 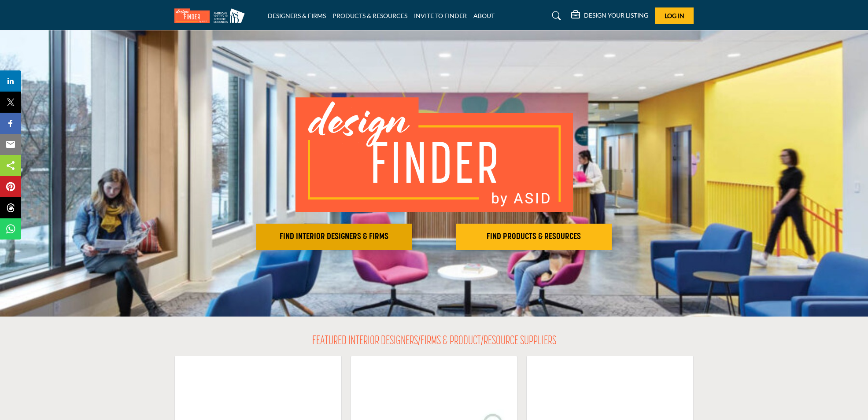 What do you see at coordinates (484, 15) in the screenshot?
I see `a: ABOUT` at bounding box center [484, 15].